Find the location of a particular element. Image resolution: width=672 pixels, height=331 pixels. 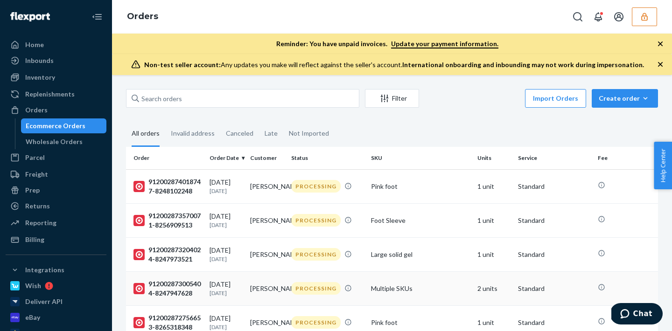

div: Replenishments is located at coordinates (50, 94).